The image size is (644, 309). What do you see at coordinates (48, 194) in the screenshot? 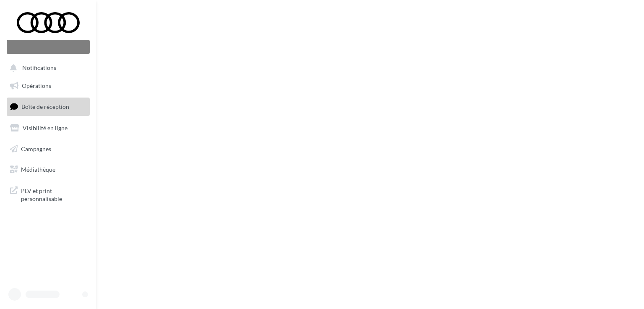
I see `a: PLV et print personnalisable` at bounding box center [48, 194].